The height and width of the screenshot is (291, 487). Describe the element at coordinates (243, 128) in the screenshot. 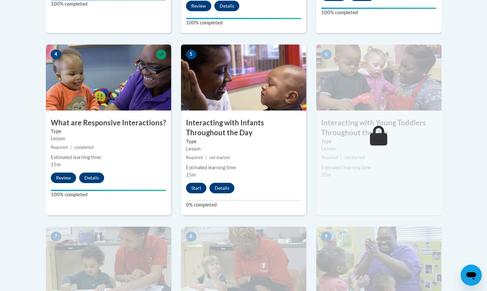

I see `h3: Interacting with Infants Throughout the Day` at that location.